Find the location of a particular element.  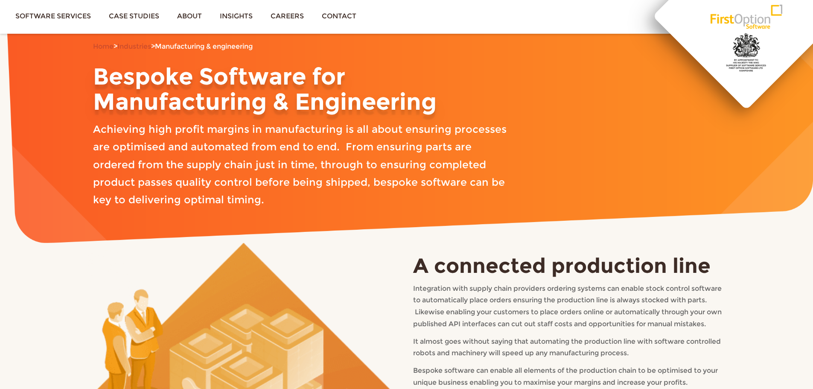

span: It almost goes without saying that automating the production line with software controlled robots... is located at coordinates (567, 347).